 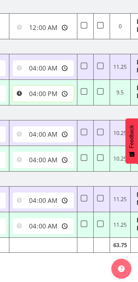 What do you see at coordinates (131, 141) in the screenshot?
I see `button: Feedback - Show survey` at bounding box center [131, 141].